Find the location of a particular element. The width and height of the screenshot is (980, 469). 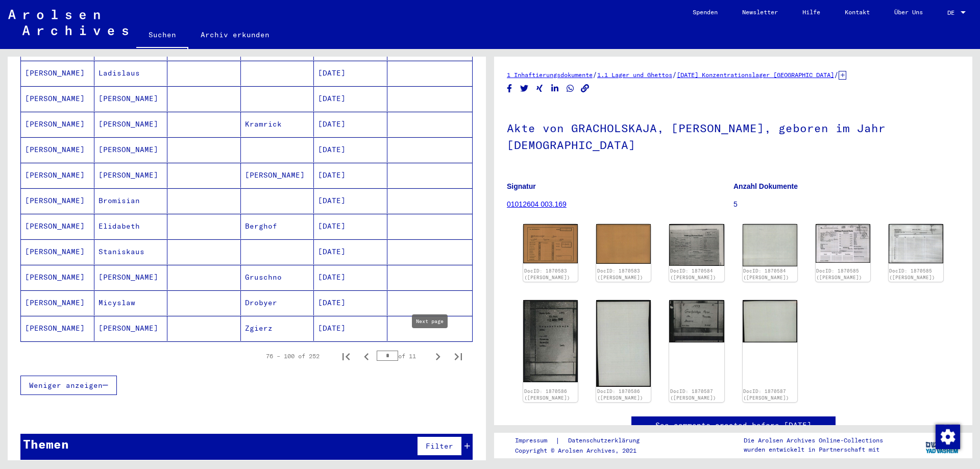

img: Zustimmung ändern is located at coordinates (948, 437).